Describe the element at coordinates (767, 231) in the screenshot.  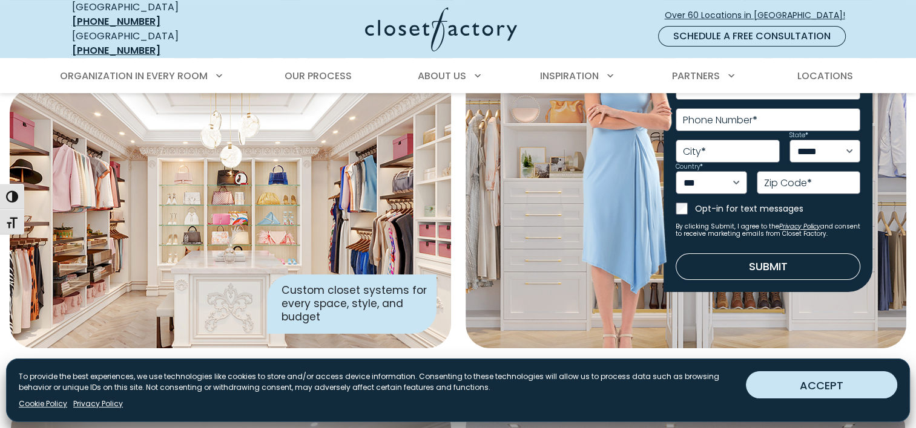
I see `small: By clicking Submit, I agree to the and consent to receive marketing emails from Closet Factory.` at that location.